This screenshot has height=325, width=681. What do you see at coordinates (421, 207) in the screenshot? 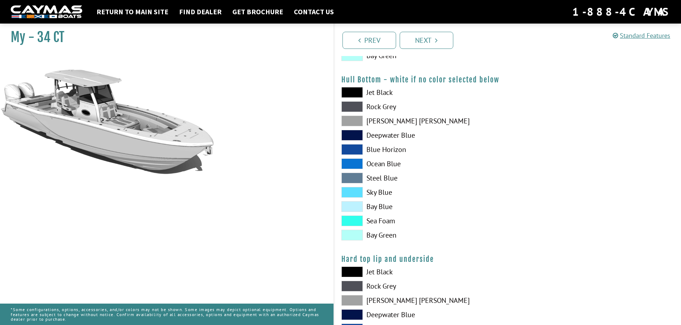
I see `label: Bay Blue` at bounding box center [421, 207].